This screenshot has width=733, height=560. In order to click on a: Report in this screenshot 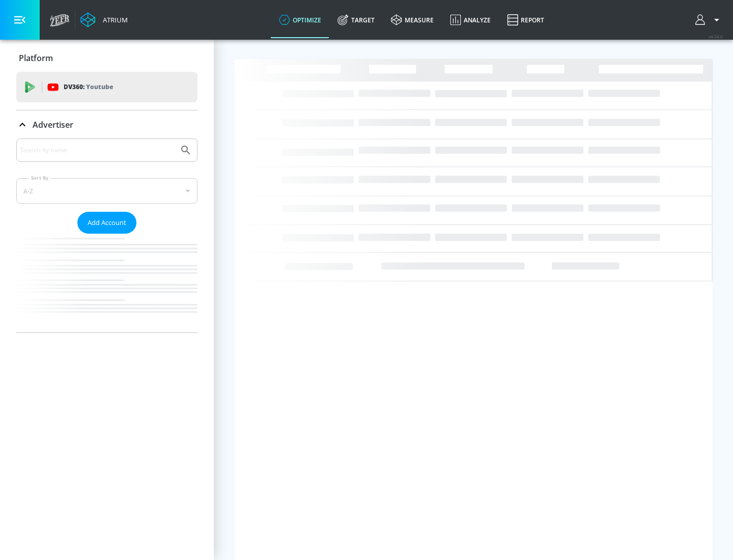, I will do `click(525, 20)`.